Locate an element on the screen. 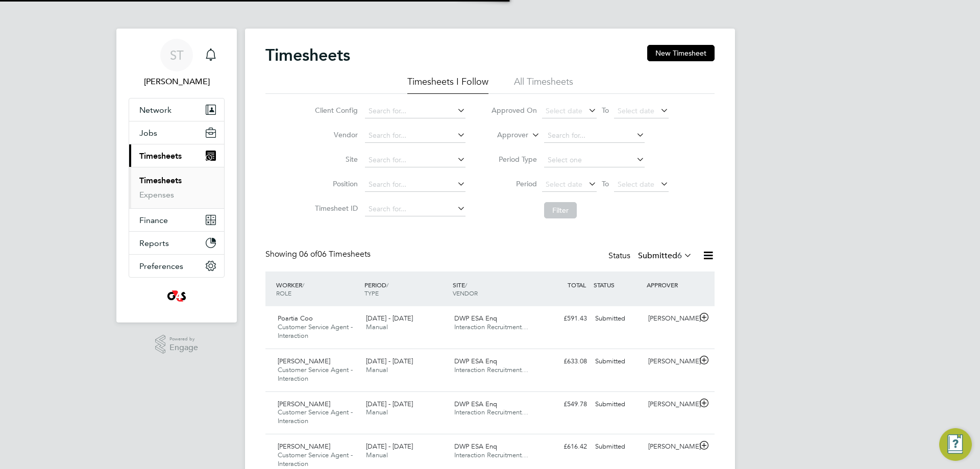 This screenshot has width=980, height=469. span: ROLE is located at coordinates (284, 293).